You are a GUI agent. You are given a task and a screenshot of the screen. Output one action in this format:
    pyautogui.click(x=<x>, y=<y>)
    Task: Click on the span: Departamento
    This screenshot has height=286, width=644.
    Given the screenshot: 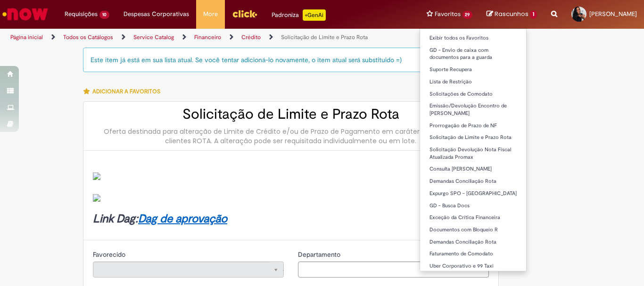 What is the action you would take?
    pyautogui.click(x=320, y=255)
    